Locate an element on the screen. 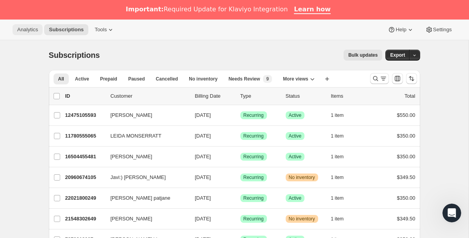 The height and width of the screenshot is (238, 469). span: $550.00 is located at coordinates (406, 115).